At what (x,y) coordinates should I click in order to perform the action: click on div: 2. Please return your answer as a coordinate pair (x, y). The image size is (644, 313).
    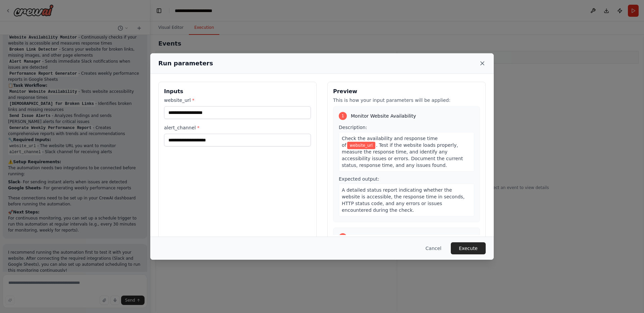
    Looking at the image, I should click on (343, 238).